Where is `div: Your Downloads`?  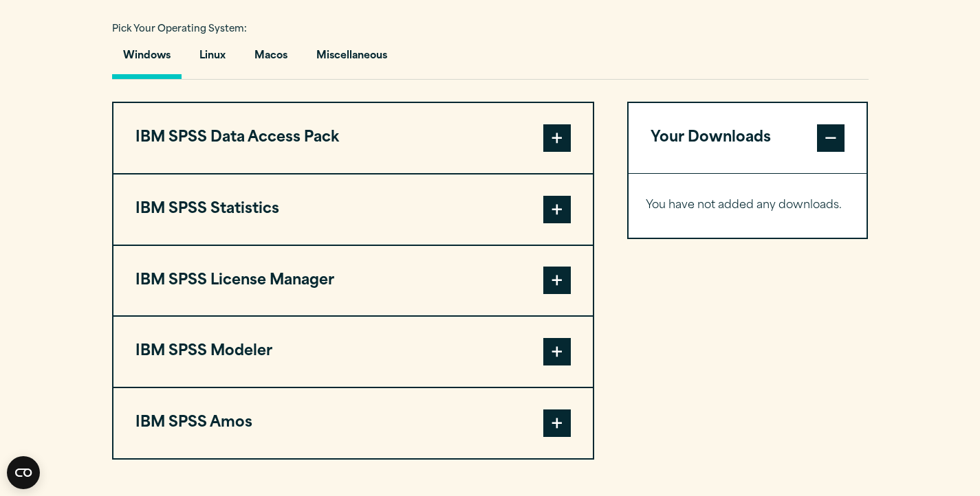 div: Your Downloads is located at coordinates (748, 206).